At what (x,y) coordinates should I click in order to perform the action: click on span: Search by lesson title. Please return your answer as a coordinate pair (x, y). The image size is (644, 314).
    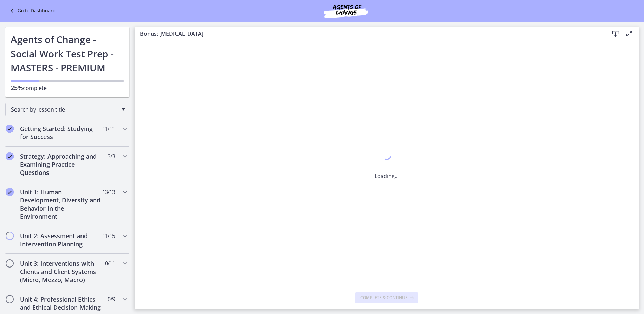
    Looking at the image, I should click on (65, 109).